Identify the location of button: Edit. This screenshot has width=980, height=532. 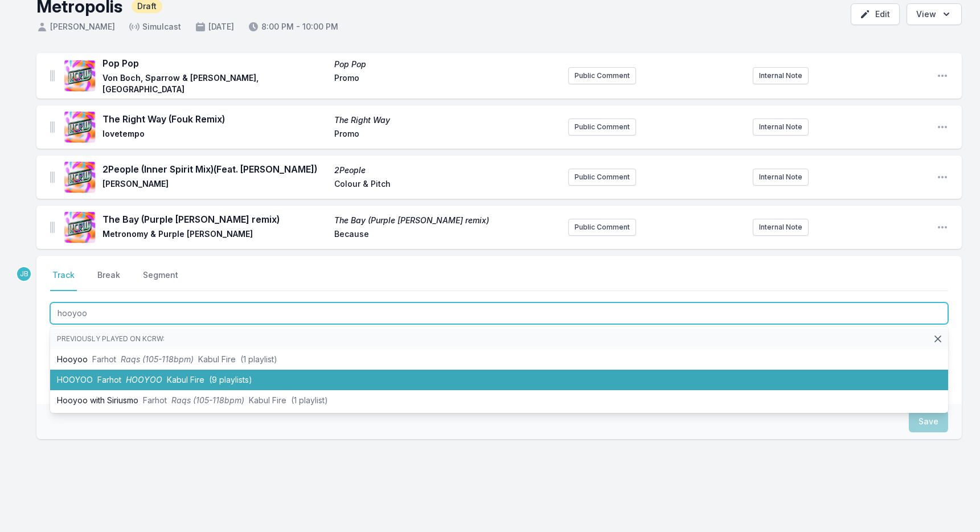
(875, 15).